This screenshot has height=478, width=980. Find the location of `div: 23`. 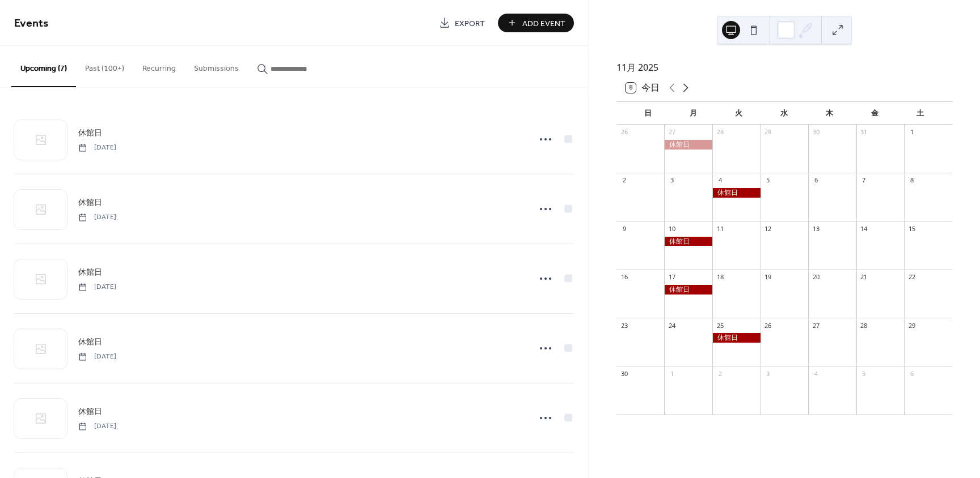

div: 23 is located at coordinates (624, 325).